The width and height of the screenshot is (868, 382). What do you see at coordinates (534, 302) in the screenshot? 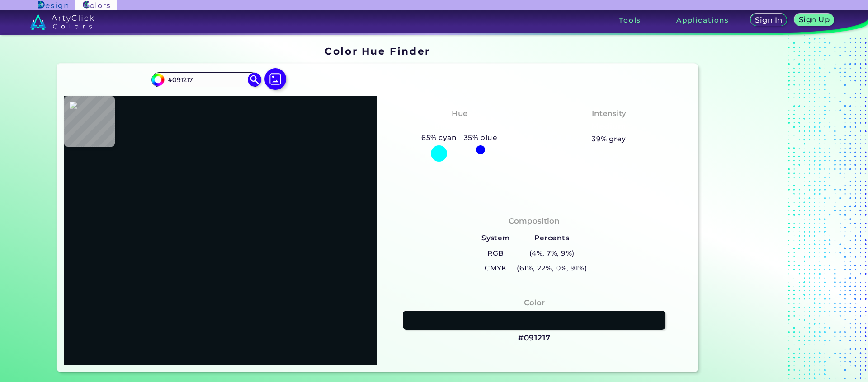
I see `h4: Color` at bounding box center [534, 302].